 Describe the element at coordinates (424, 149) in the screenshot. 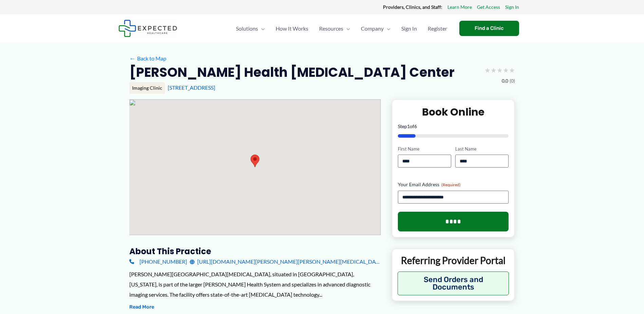

I see `label: First Name` at that location.